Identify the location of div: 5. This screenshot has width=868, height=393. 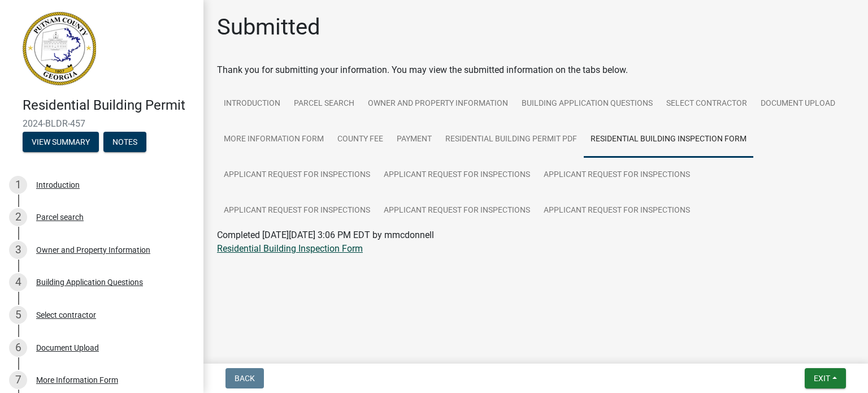
(18, 315).